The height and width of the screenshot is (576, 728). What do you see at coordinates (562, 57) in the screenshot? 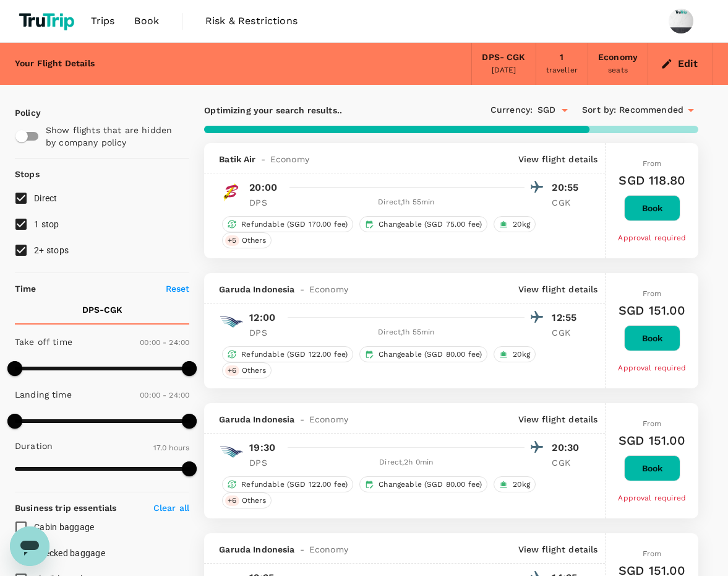
I see `div: 1` at bounding box center [562, 57].